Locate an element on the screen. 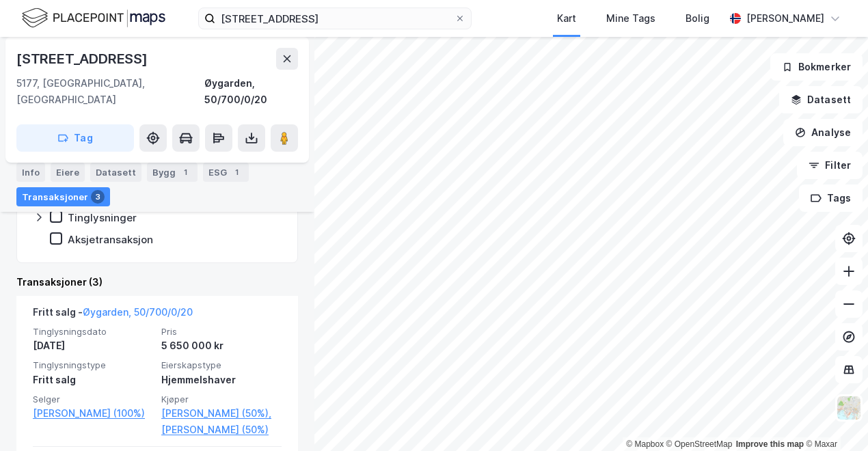 The image size is (868, 451). div: Transaksjoner (3) is located at coordinates (157, 282).